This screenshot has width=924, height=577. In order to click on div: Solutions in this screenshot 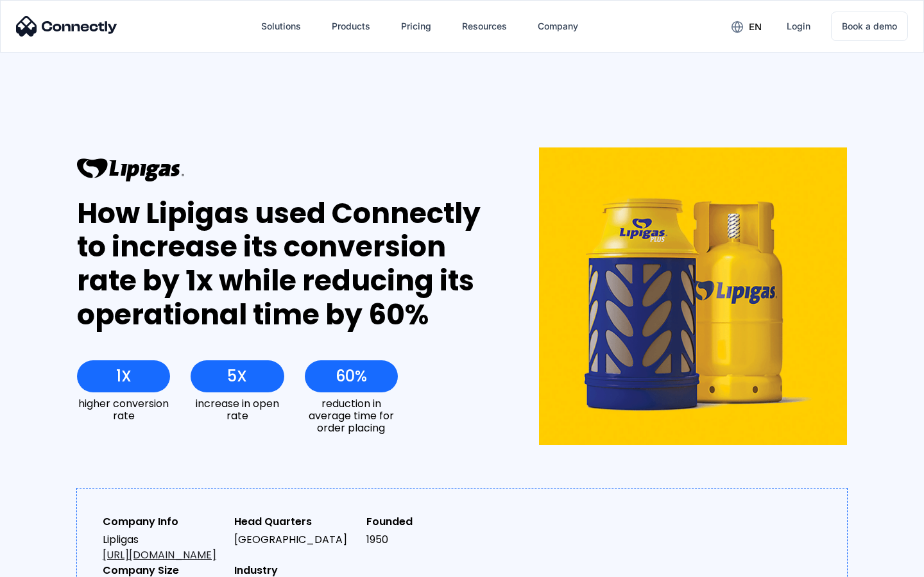, I will do `click(281, 26)`.